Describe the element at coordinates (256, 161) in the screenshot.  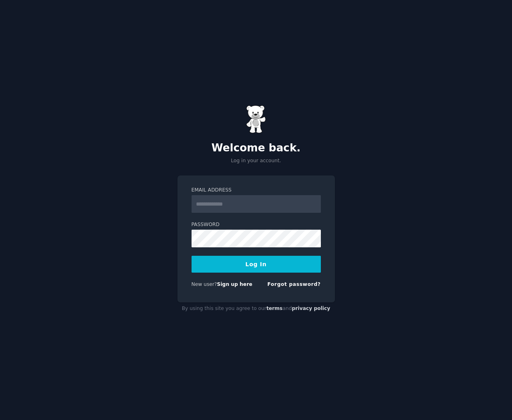
I see `p: Log in your account.` at that location.